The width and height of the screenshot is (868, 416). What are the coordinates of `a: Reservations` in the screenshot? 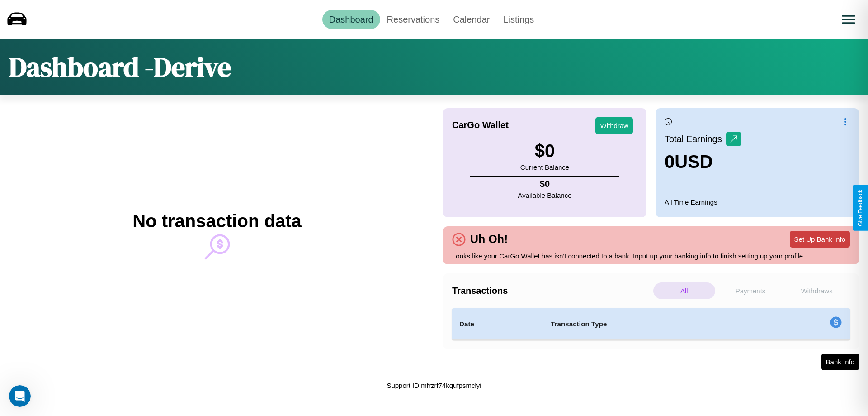 It's located at (413, 19).